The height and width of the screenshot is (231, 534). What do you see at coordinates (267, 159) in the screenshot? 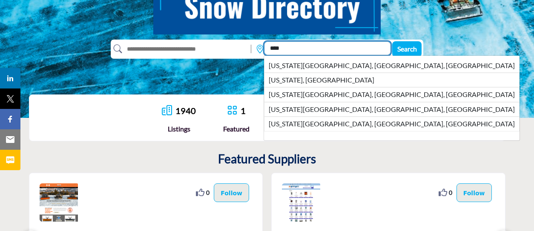
I see `h2: Featured Suppliers` at bounding box center [267, 159].